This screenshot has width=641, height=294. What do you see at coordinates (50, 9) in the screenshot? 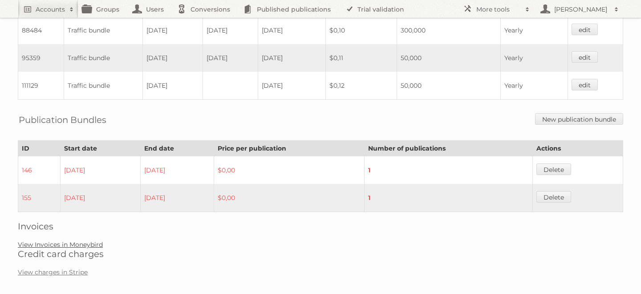
I see `h2: Accounts` at bounding box center [50, 9].